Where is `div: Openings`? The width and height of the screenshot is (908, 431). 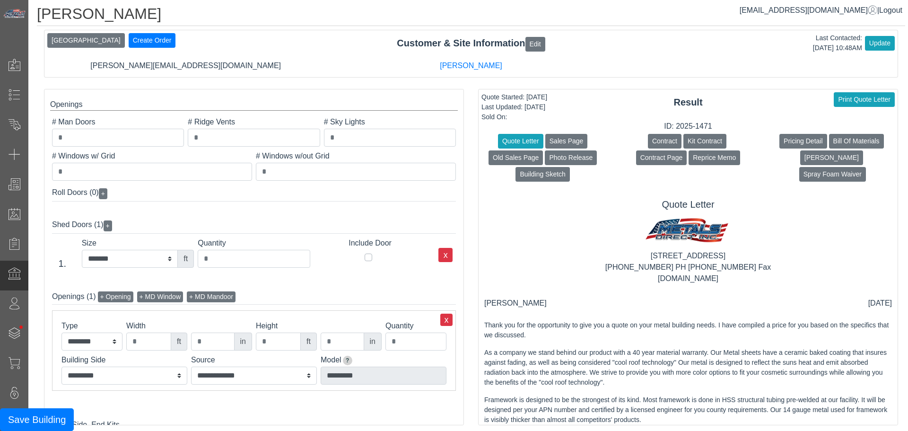
div: Openings is located at coordinates (254, 104).